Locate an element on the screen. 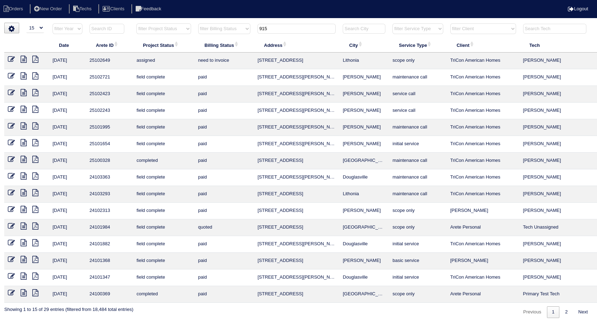 Image resolution: width=597 pixels, height=323 pixels. td: 24100369 is located at coordinates (109, 294).